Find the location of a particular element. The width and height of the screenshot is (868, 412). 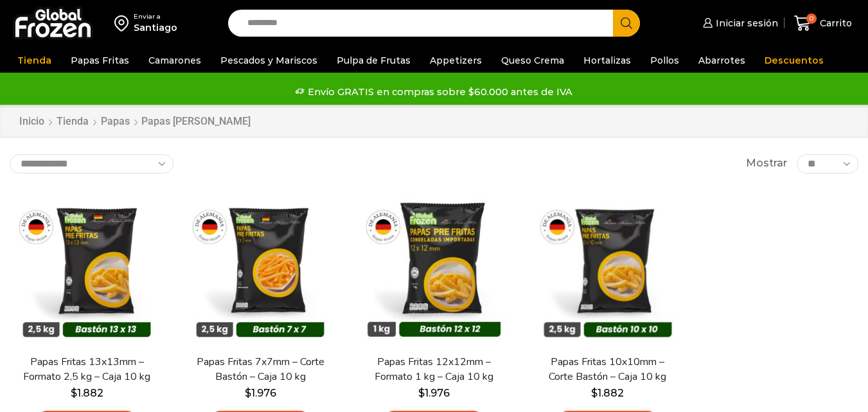

select: Pedido de la tienda is located at coordinates (91, 164).